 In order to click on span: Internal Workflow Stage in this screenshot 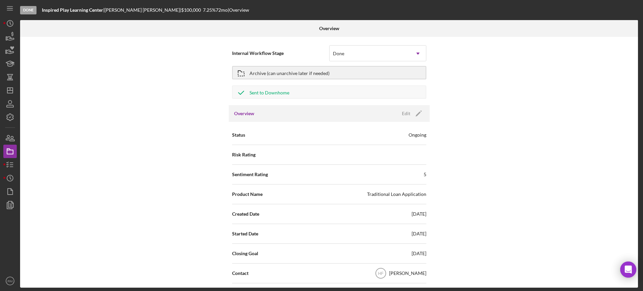, I will do `click(281, 53)`.